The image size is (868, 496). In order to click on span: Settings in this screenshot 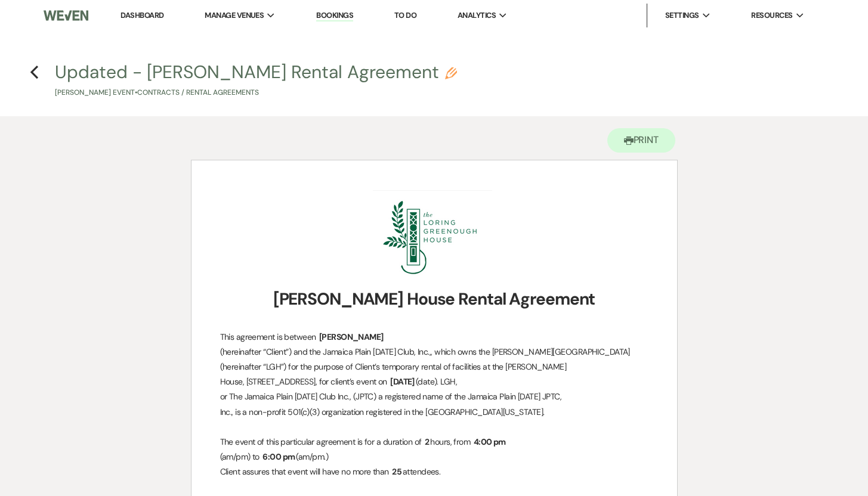, I will do `click(682, 16)`.